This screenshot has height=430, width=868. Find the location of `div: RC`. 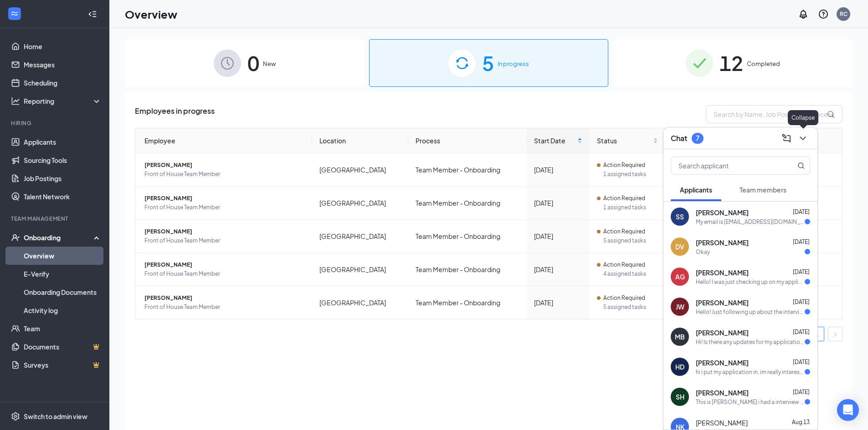

div: RC is located at coordinates (843, 14).